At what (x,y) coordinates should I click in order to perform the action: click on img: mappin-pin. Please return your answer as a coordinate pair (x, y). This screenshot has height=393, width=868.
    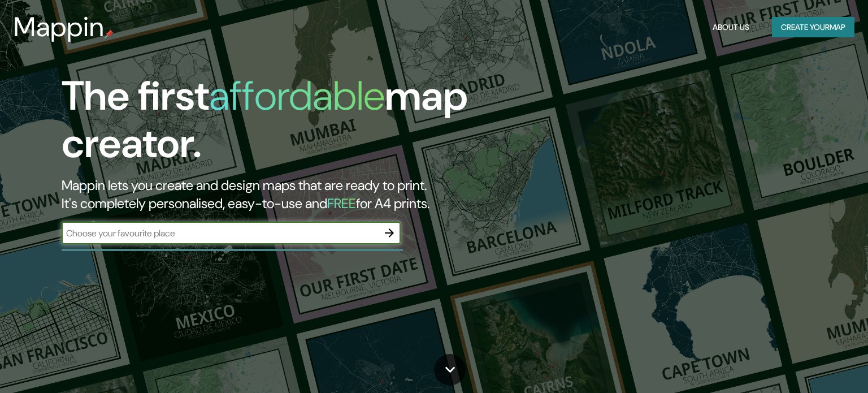
    Looking at the image, I should click on (109, 34).